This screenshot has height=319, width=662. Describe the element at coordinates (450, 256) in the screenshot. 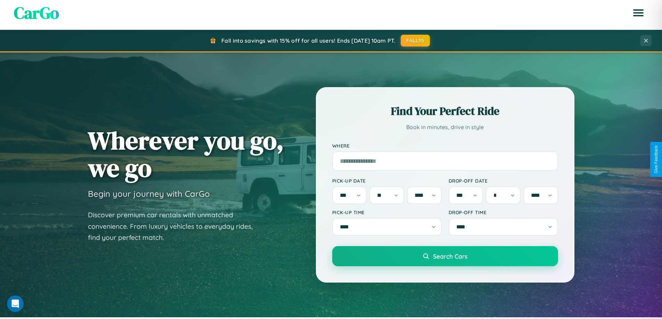

I see `span: Search Cars` at that location.